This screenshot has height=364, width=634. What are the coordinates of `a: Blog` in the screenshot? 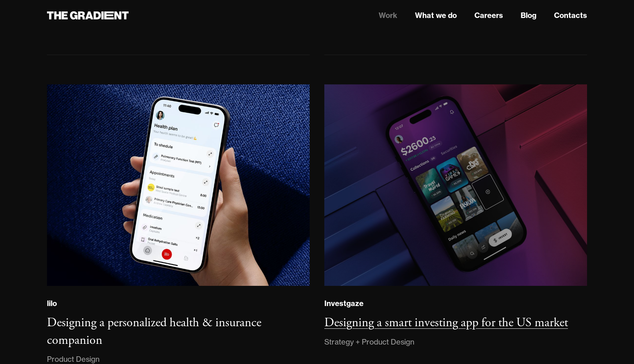 It's located at (528, 15).